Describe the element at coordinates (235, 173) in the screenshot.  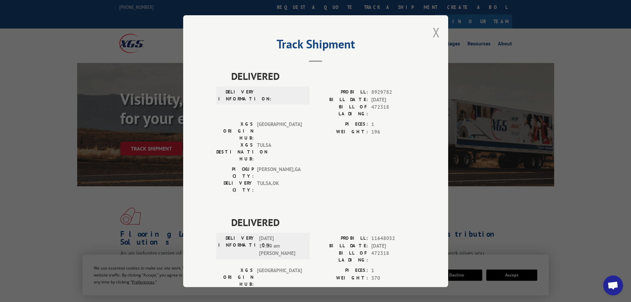
I see `label: PICKUP CITY:` at that location.